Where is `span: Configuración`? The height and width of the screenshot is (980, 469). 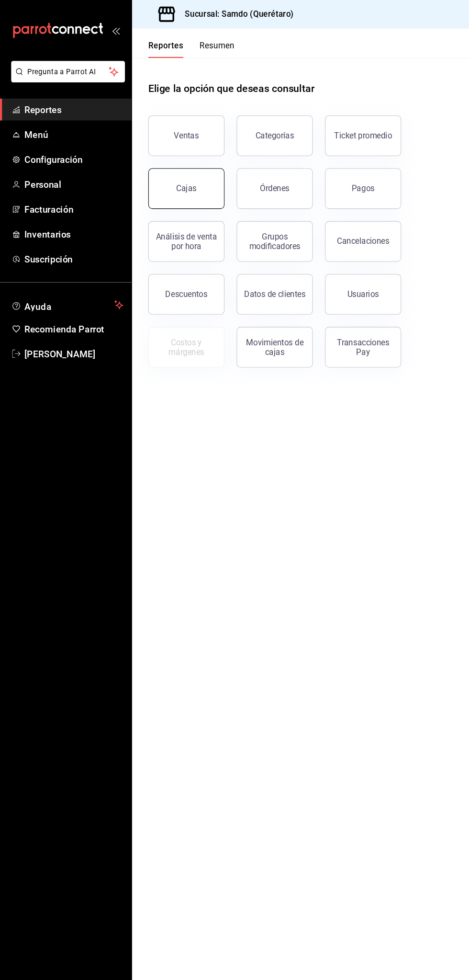
span: Configuración is located at coordinates (70, 150).